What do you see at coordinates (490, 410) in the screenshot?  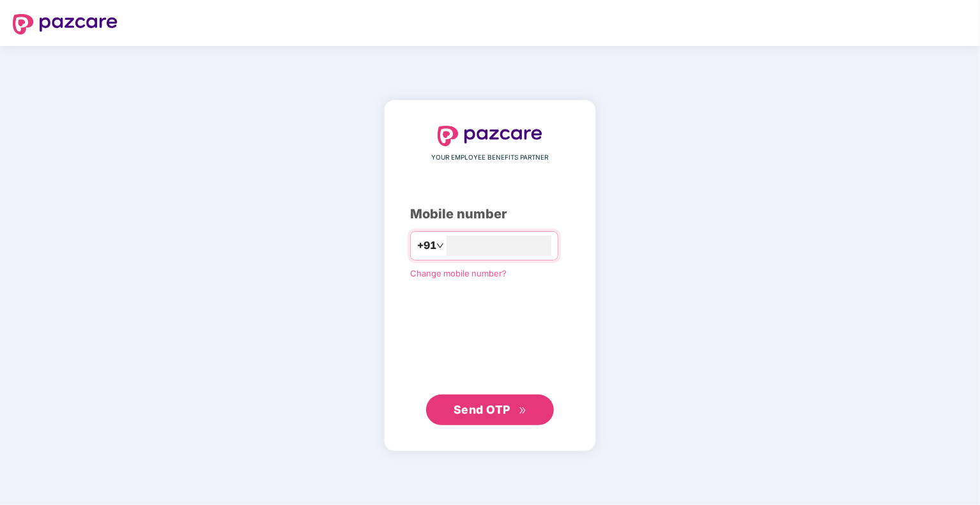 I see `button: Send OTPdouble-right` at bounding box center [490, 410].